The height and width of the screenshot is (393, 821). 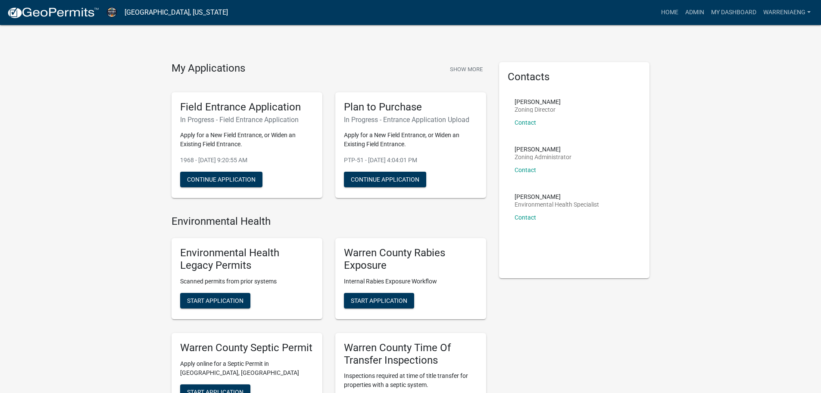 What do you see at coordinates (247, 259) in the screenshot?
I see `h5: Environmental Health Legacy Permits` at bounding box center [247, 259].